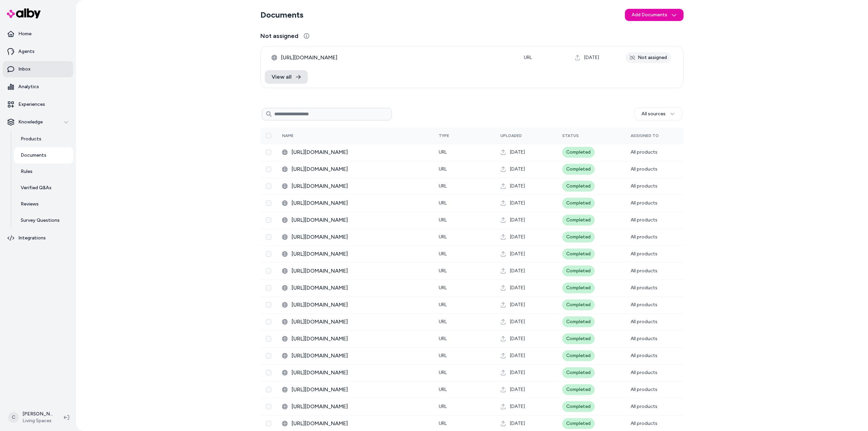 The width and height of the screenshot is (868, 431). What do you see at coordinates (24, 69) in the screenshot?
I see `p: Inbox` at bounding box center [24, 69].